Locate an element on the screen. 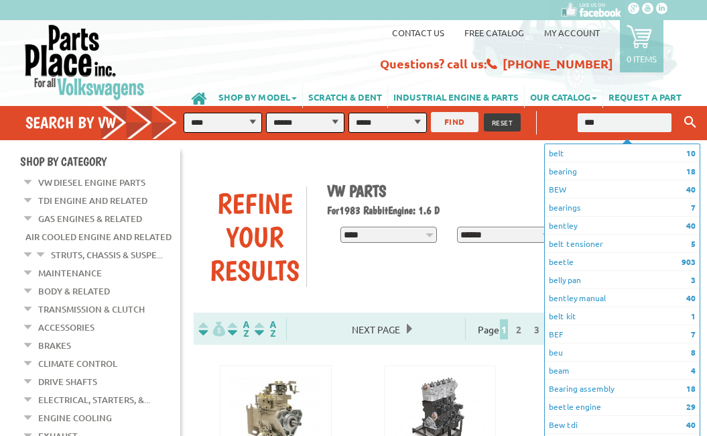 This screenshot has width=707, height=436. span: 29 is located at coordinates (691, 406).